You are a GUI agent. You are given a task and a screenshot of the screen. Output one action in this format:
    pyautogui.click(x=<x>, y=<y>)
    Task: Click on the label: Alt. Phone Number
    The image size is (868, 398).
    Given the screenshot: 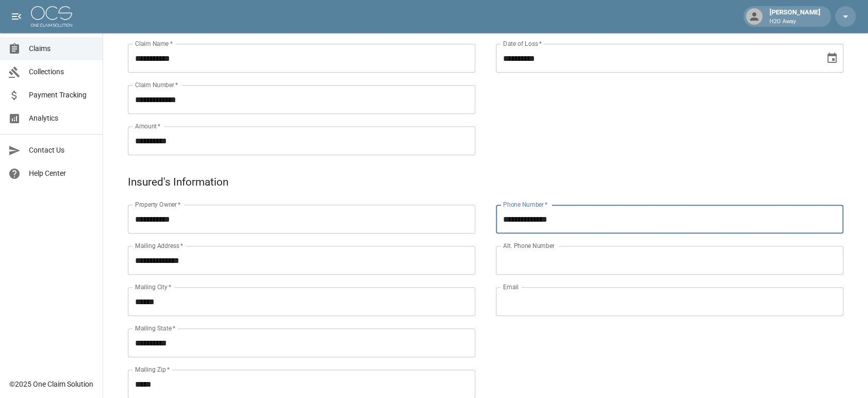 What is the action you would take?
    pyautogui.click(x=529, y=245)
    